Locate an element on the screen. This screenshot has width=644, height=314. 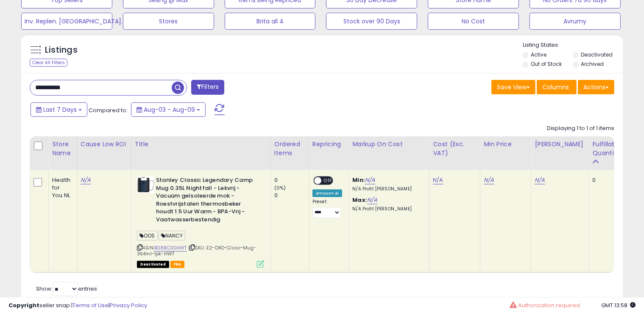
div: Ordered Items is located at coordinates (290, 149).